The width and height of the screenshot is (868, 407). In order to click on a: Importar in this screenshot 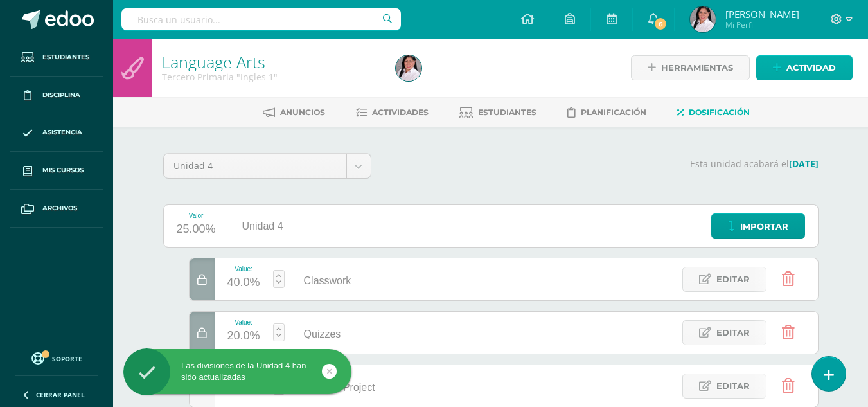, I will do `click(758, 225)`.